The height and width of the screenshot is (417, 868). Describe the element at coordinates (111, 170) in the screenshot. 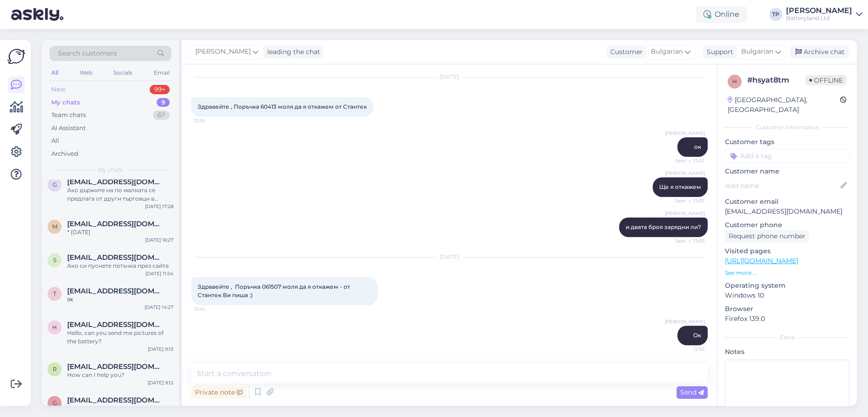

I see `span: My chats` at that location.